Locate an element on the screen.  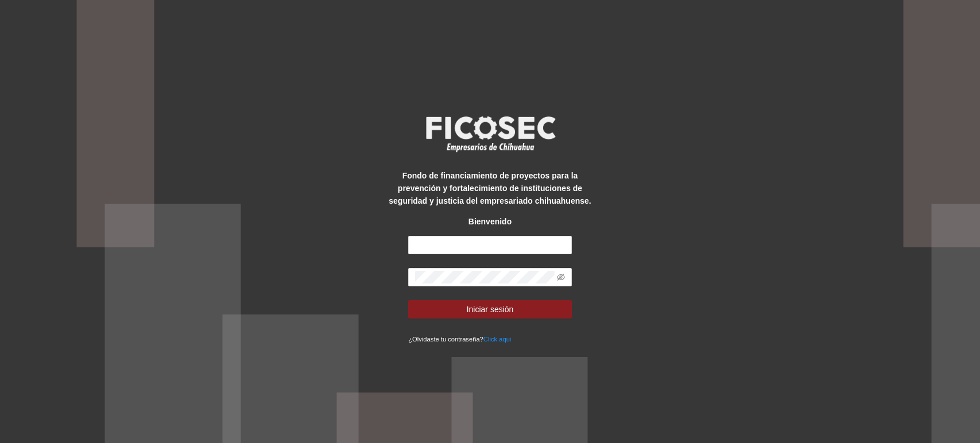
strong: Fondo de financiamiento de proyectos para la prevención y fortalecimiento de instituciones de seg... is located at coordinates (490, 188).